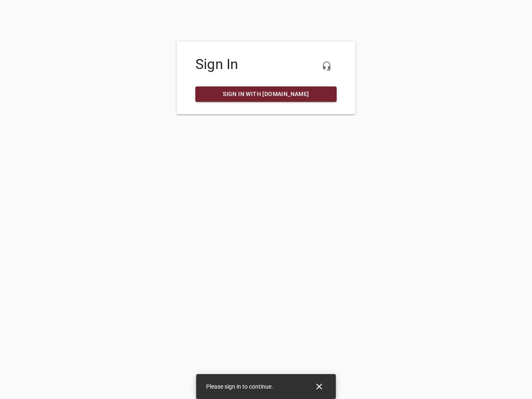  I want to click on span: Please sign in to continue., so click(239, 387).